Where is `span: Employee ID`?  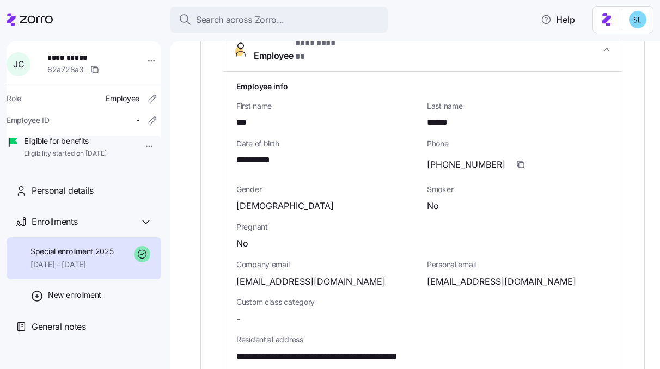
span: Employee ID is located at coordinates (28, 120).